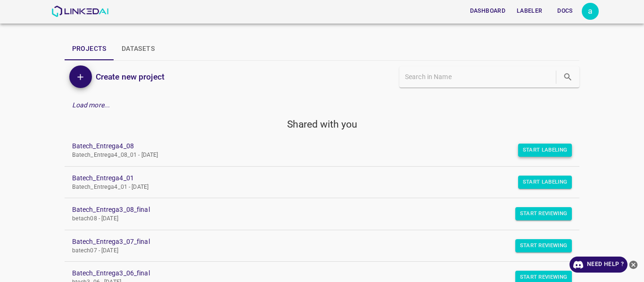 The width and height of the screenshot is (644, 282). I want to click on button: Docs, so click(565, 11).